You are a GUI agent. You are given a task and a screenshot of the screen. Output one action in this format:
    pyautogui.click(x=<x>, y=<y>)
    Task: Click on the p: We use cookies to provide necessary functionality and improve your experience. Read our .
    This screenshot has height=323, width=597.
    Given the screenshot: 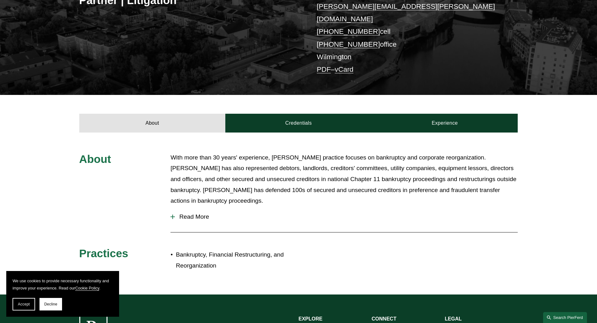 What is the action you would take?
    pyautogui.click(x=63, y=285)
    